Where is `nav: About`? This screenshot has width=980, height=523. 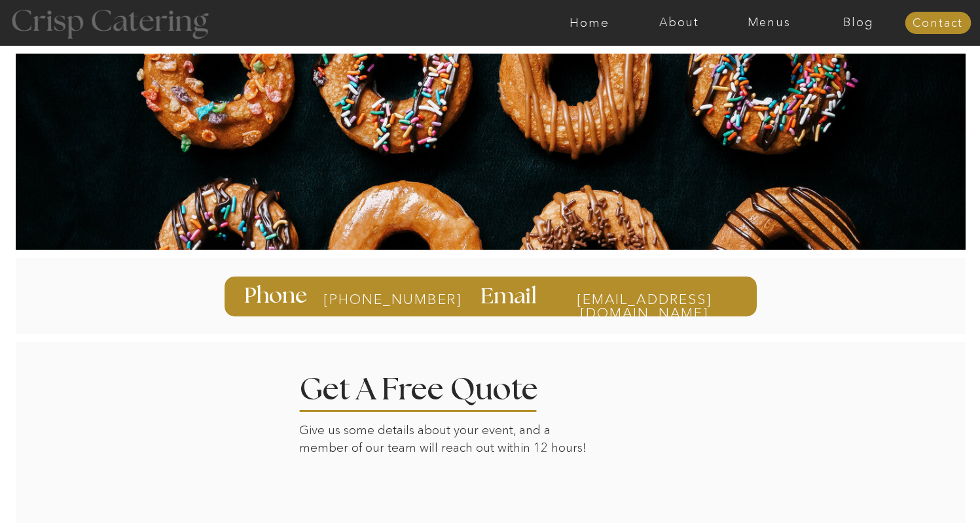 nav: About is located at coordinates (679, 23).